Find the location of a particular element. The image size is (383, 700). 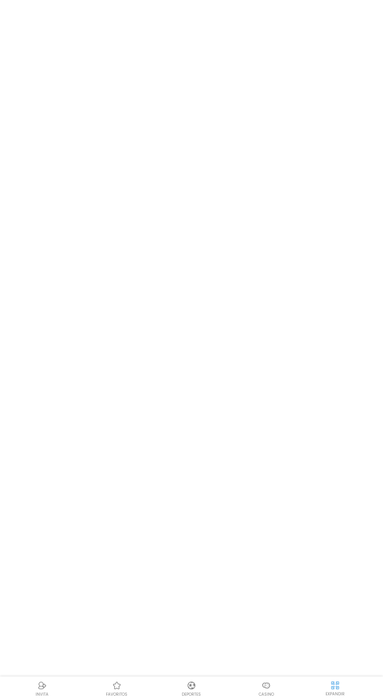

img: hide is located at coordinates (335, 685).